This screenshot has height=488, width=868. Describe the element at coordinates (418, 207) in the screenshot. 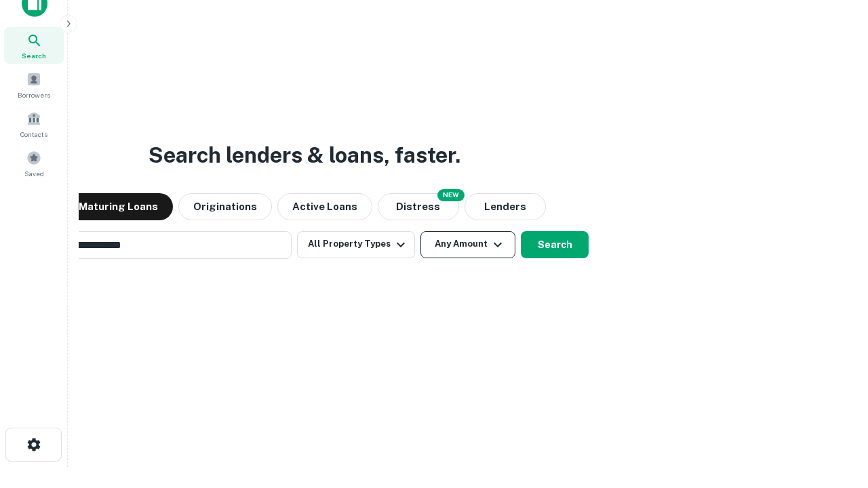

I see `button: Search distressed loans with lien and other non-mortgage details.` at that location.